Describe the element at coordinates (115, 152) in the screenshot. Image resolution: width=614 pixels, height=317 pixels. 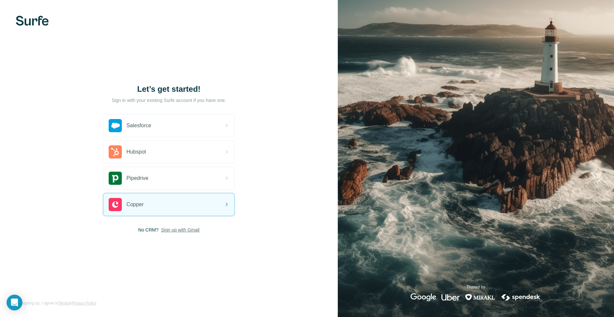
I see `img: hubspot's logo` at that location.